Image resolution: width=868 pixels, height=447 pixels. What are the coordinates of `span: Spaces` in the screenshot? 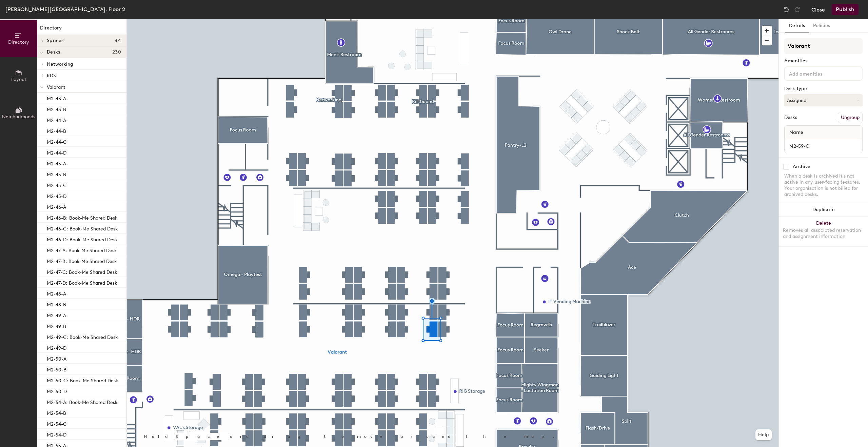 It's located at (55, 41).